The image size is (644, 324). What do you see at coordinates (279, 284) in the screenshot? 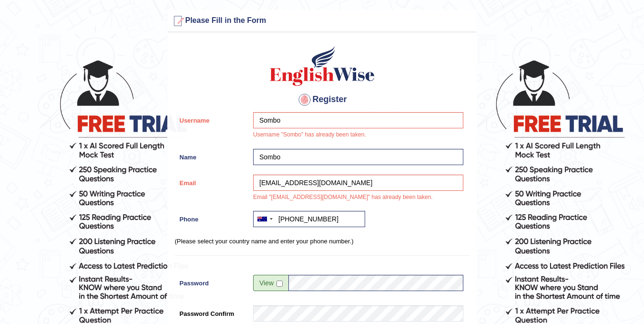
I see `input: Show/Hide Password` at bounding box center [279, 284].